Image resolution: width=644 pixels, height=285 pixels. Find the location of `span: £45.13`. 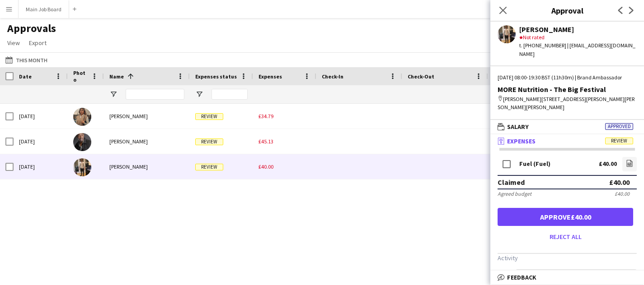

span: £45.13 is located at coordinates (266, 142).